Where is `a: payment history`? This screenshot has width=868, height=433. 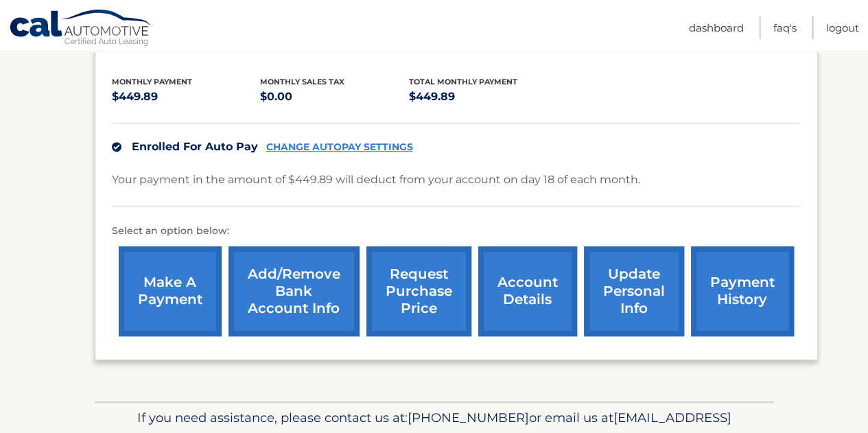 a: payment history is located at coordinates (742, 291).